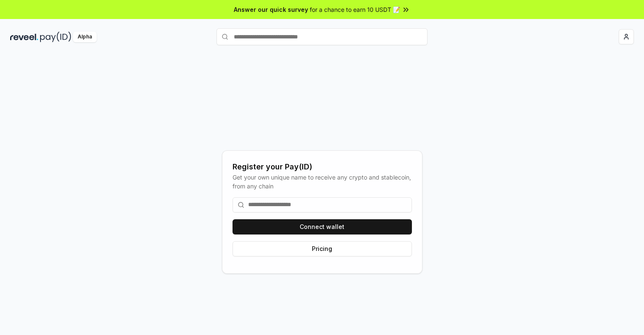  Describe the element at coordinates (271, 9) in the screenshot. I see `span: Answer our quick survey` at that location.